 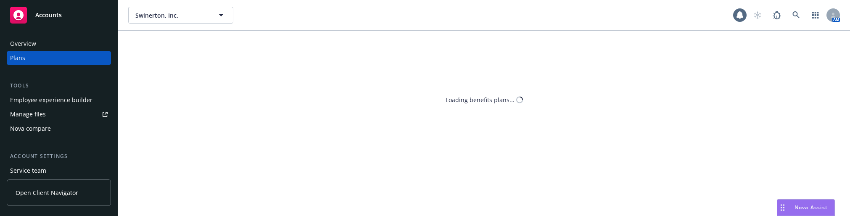 What do you see at coordinates (777, 15) in the screenshot?
I see `a: Report a Bug` at bounding box center [777, 15].